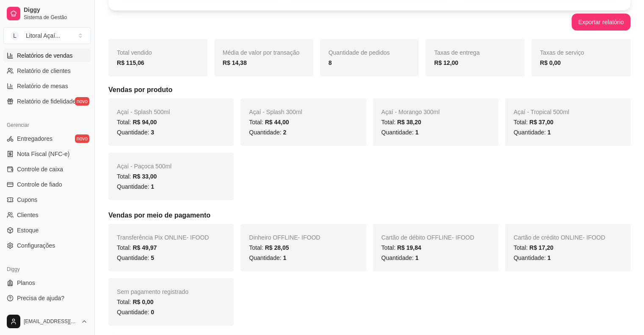 Image resolution: width=644 pixels, height=335 pixels. Describe the element at coordinates (144, 166) in the screenshot. I see `span: Açaí - Paçoca 500ml` at that location.